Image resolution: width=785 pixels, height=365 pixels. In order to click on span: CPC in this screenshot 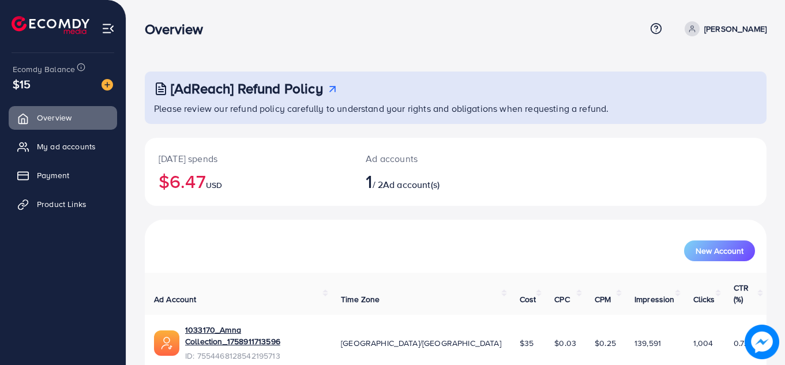, I will do `click(562, 299)`.